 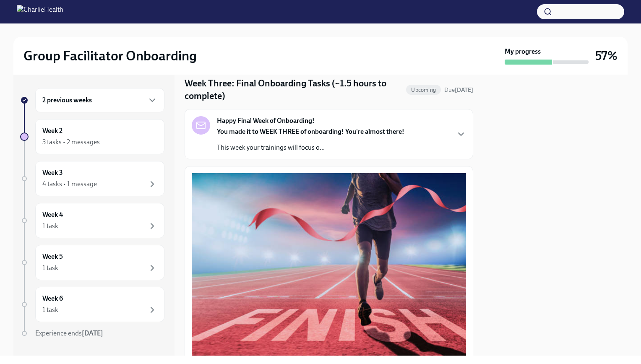 I want to click on strong: My progress, so click(x=522, y=51).